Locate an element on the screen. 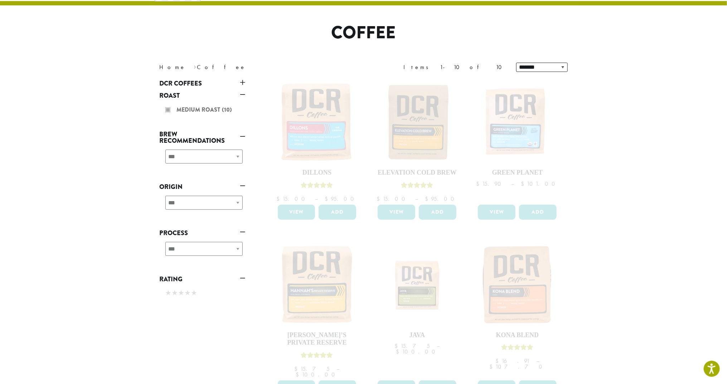 Image resolution: width=727 pixels, height=384 pixels. a: Process is located at coordinates (203, 233).